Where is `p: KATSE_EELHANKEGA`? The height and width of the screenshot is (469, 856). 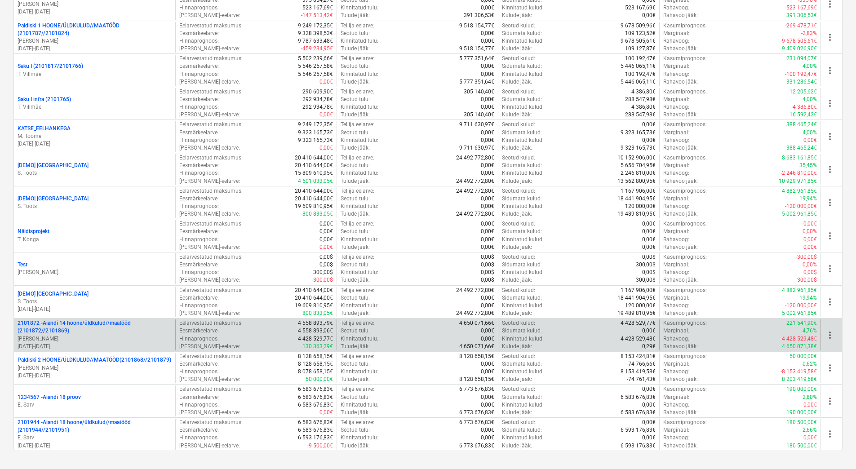
p: KATSE_EELHANKEGA is located at coordinates (44, 129).